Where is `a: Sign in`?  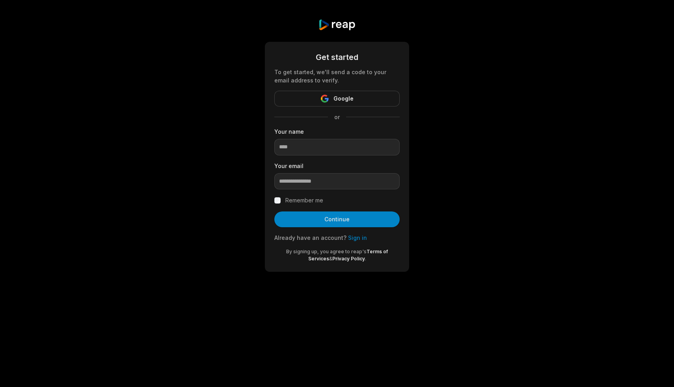
a: Sign in is located at coordinates (358, 237).